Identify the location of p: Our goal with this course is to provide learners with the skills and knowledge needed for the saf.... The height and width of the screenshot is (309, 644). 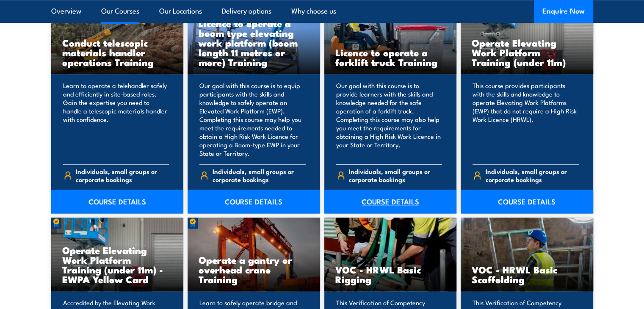
(389, 119).